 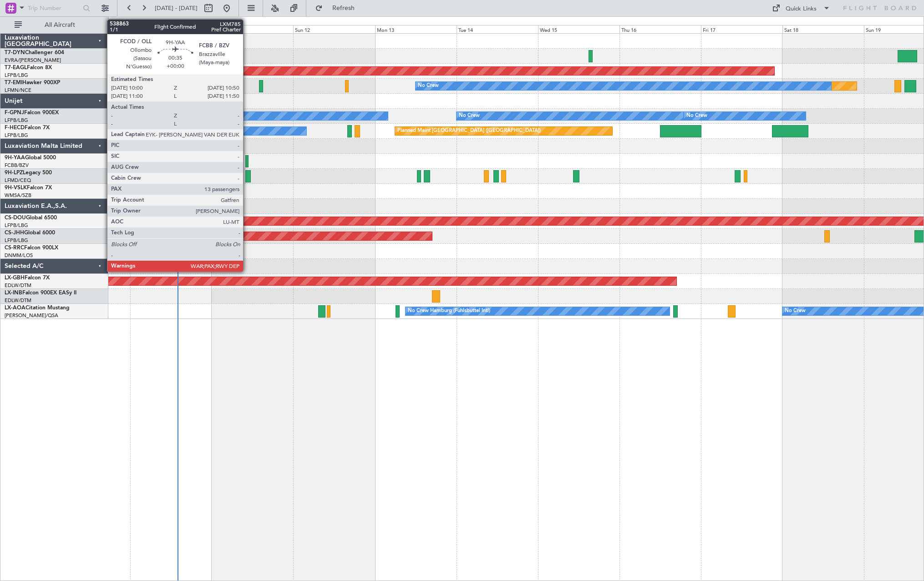 What do you see at coordinates (448, 311) in the screenshot?
I see `div: No Crew Hamburg (Fuhlsbuttel Intl)` at bounding box center [448, 311].